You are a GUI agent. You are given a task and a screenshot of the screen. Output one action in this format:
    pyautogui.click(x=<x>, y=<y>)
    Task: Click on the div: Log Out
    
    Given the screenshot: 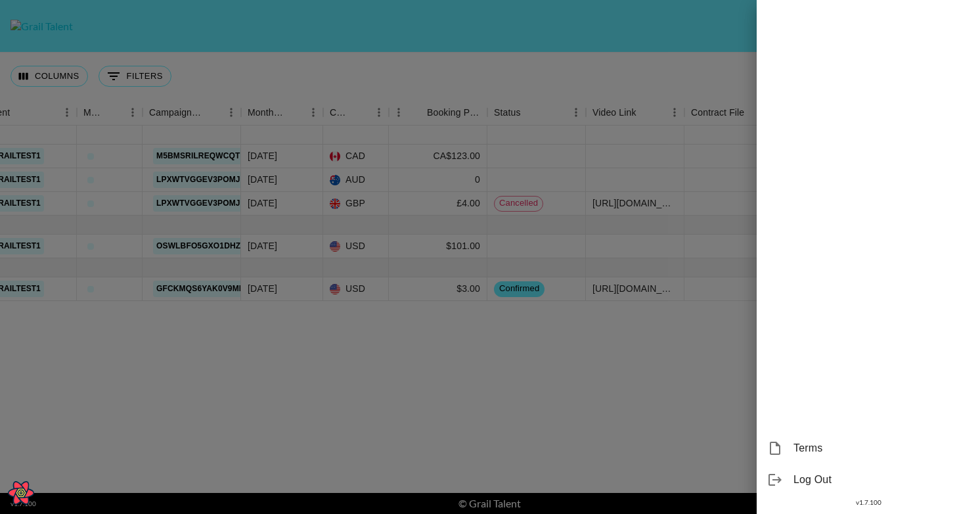 What is the action you would take?
    pyautogui.click(x=868, y=480)
    